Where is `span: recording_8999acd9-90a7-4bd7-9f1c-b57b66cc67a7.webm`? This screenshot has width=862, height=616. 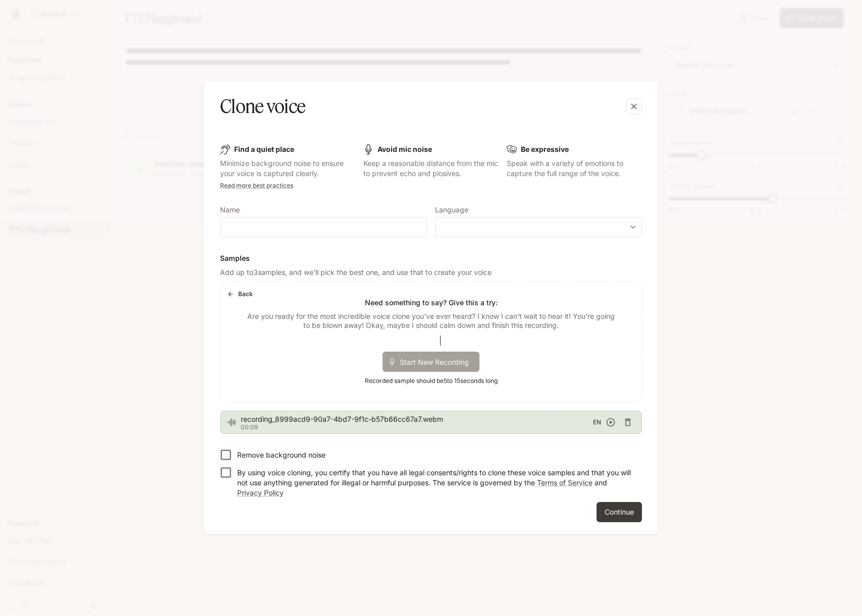 span: recording_8999acd9-90a7-4bd7-9f1c-b57b66cc67a7.webm is located at coordinates (417, 419).